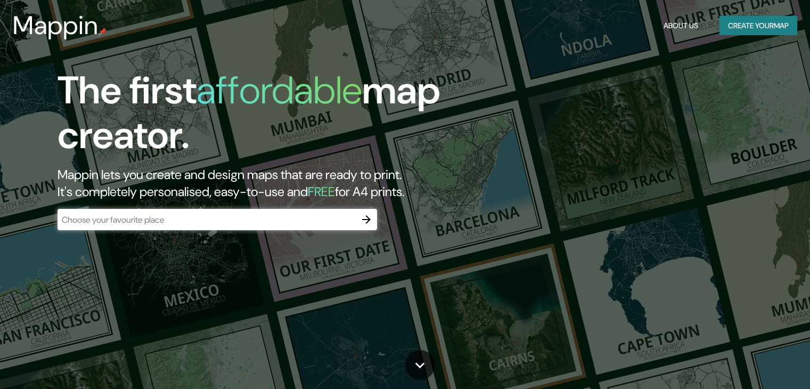 The width and height of the screenshot is (810, 389). I want to click on h3: Mappin, so click(55, 26).